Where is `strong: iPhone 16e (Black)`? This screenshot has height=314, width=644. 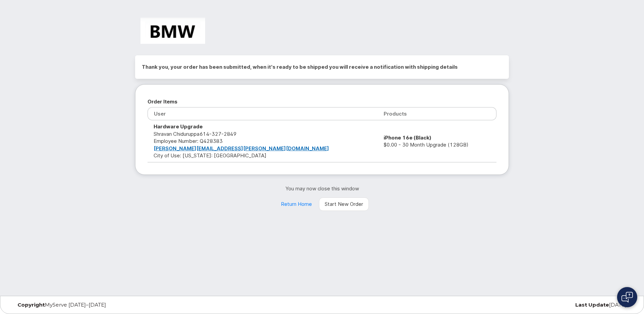 strong: iPhone 16e (Black) is located at coordinates (408, 138).